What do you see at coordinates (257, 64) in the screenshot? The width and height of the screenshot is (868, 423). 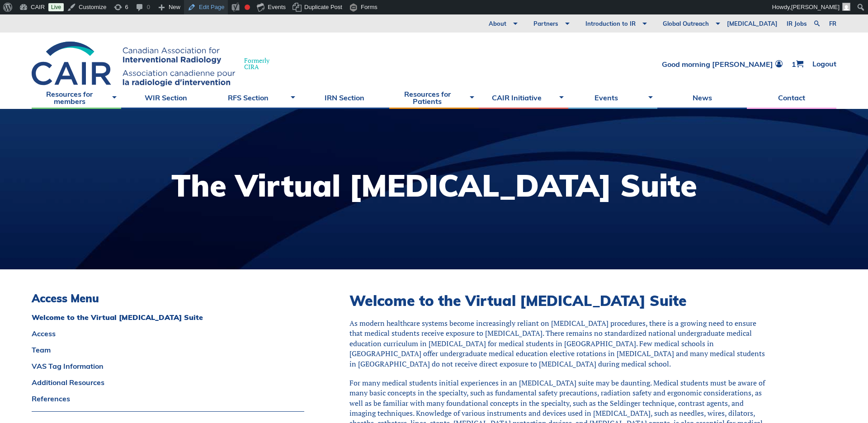 I see `span: Formerly CIRA` at bounding box center [257, 64].